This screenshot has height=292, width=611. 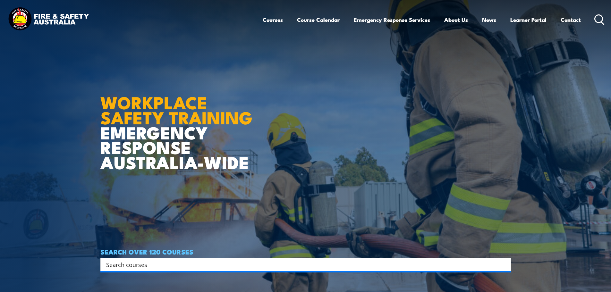 What do you see at coordinates (302, 265) in the screenshot?
I see `input: Search input` at bounding box center [302, 265].